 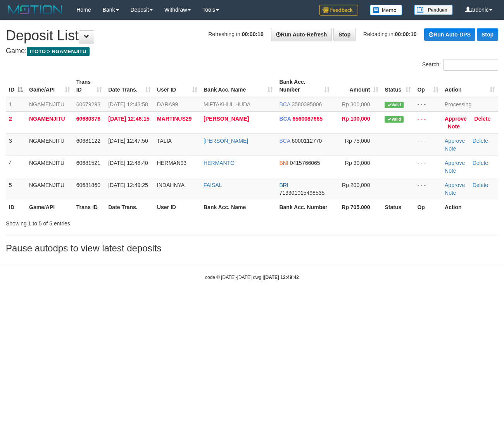 I want to click on a: HERMANTO, so click(x=219, y=163).